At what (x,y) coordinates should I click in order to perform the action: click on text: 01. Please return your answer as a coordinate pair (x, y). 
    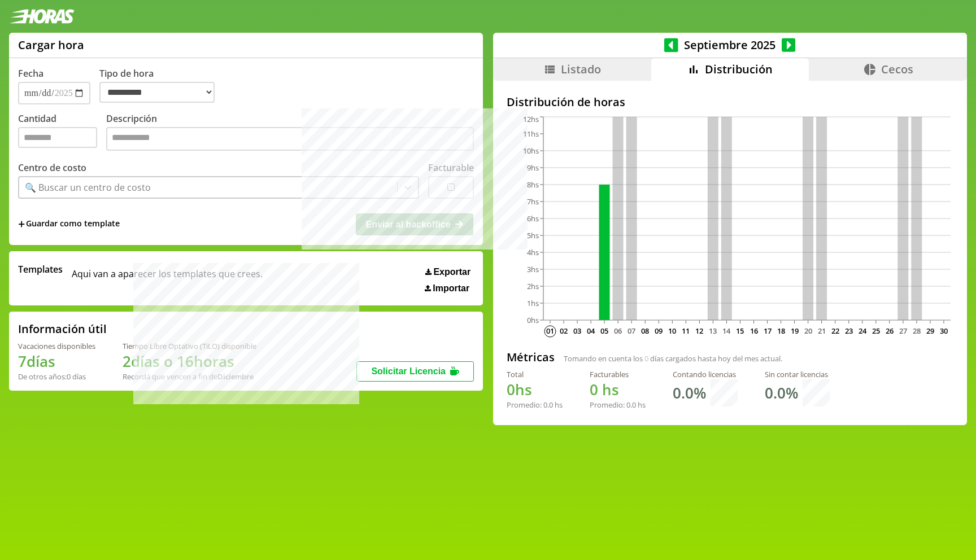
    Looking at the image, I should click on (550, 331).